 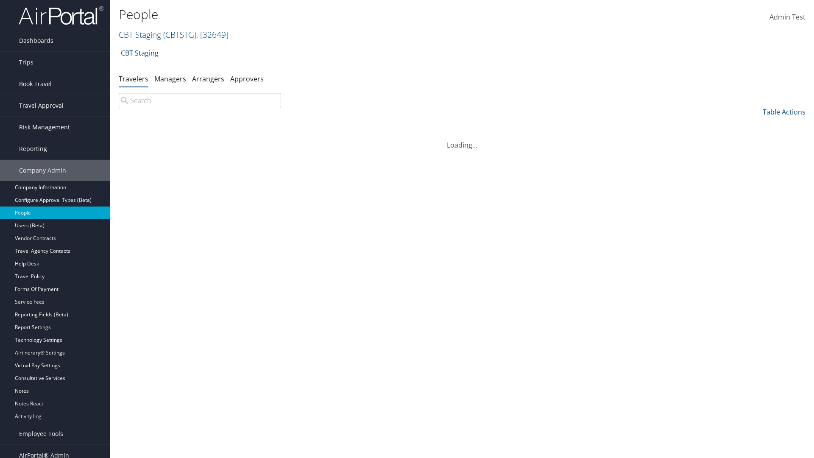 What do you see at coordinates (180, 34) in the screenshot?
I see `span: ( CBTSTG )` at bounding box center [180, 34].